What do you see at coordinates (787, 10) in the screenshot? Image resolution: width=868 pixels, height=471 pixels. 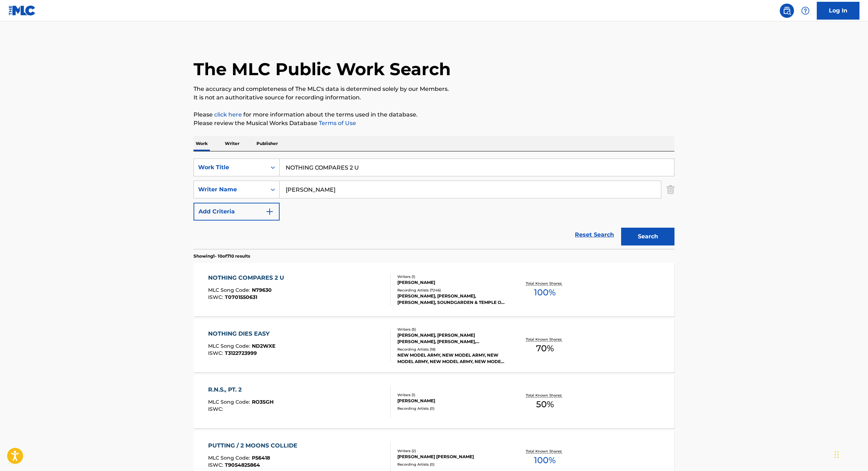 I see `img: search` at bounding box center [787, 10].